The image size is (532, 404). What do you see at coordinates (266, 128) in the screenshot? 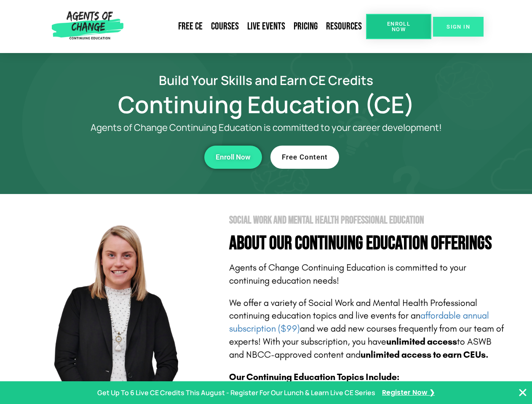
I see `p: Agents of Change Continuing Education is committed to your career development!` at bounding box center [266, 128].